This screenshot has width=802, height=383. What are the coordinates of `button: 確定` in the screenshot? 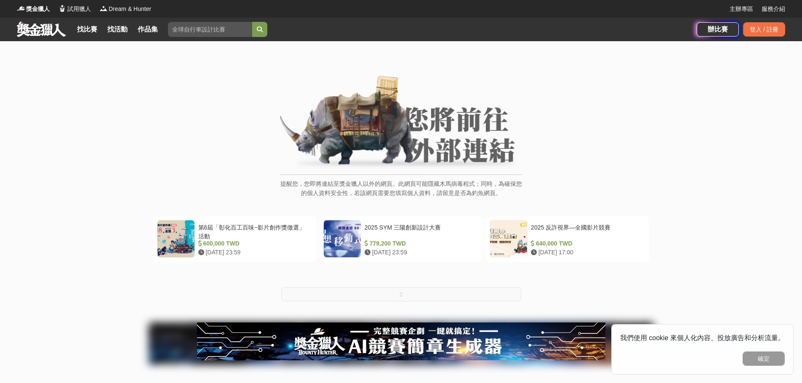 It's located at (763, 359).